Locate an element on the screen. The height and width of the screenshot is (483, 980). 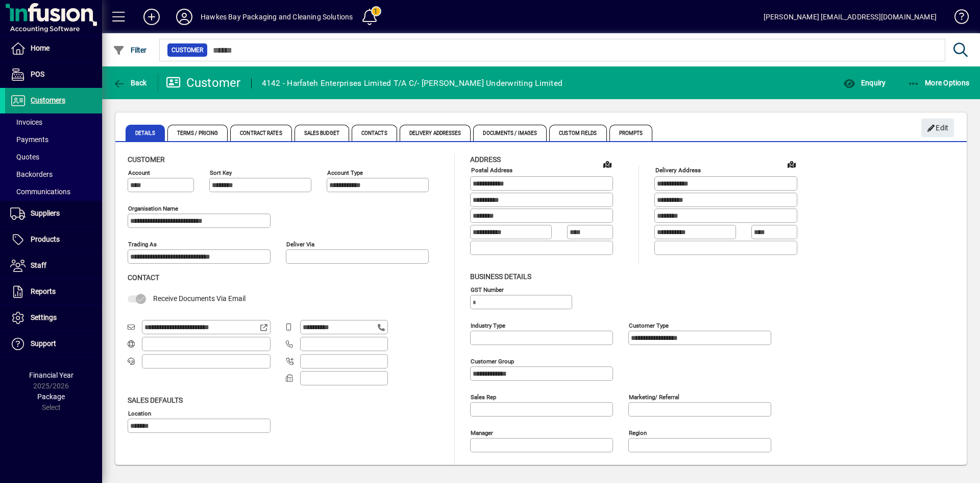
span: Payments is located at coordinates (29, 140).